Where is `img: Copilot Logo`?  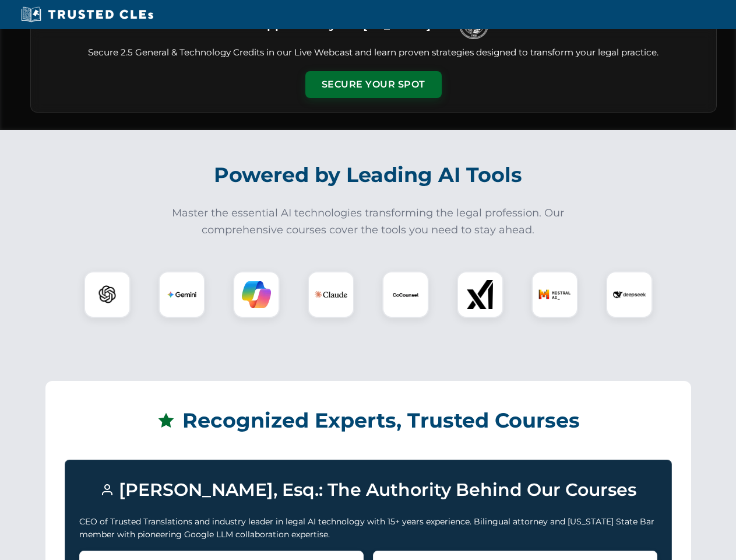 img: Copilot Logo is located at coordinates (256, 295).